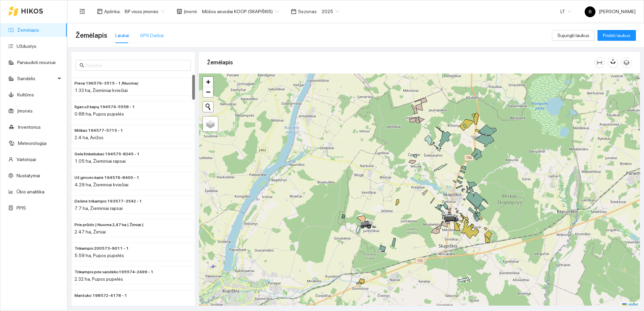 The image size is (644, 311). Describe the element at coordinates (109, 224) in the screenshot. I see `span: Prie prūdo | Nuoma 2,47 ha | Žirniai |` at that location.